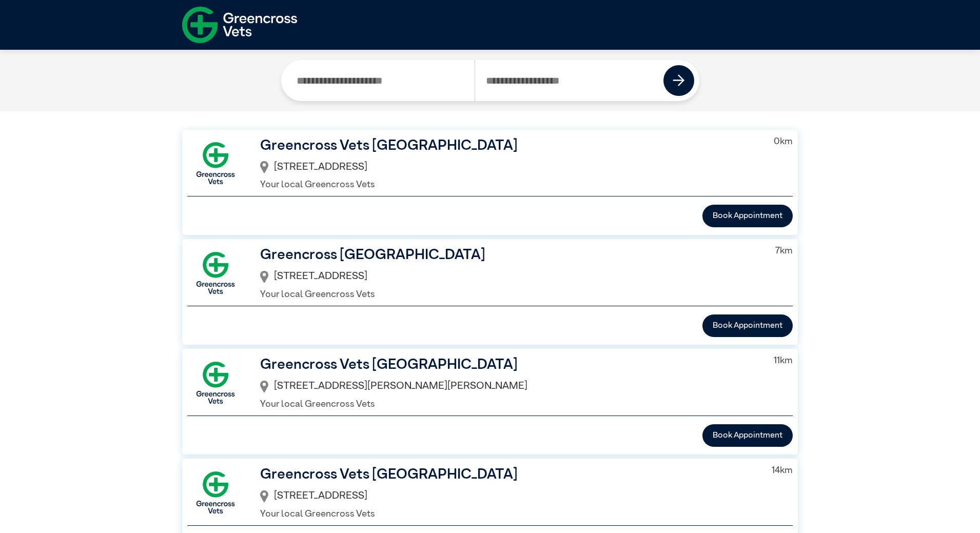  I want to click on p: 11 km, so click(782, 361).